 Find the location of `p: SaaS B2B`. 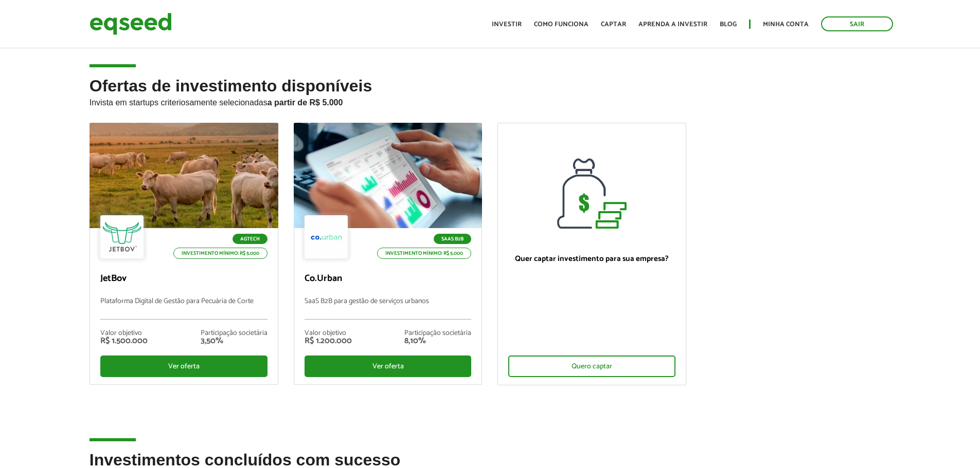

p: SaaS B2B is located at coordinates (453, 239).